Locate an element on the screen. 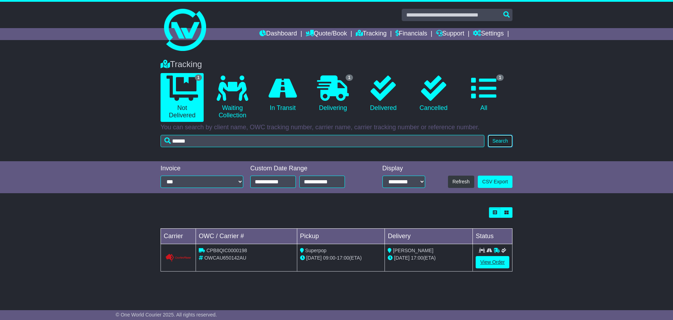  span: © One World Courier 2025. All rights reserved. is located at coordinates (166, 314).